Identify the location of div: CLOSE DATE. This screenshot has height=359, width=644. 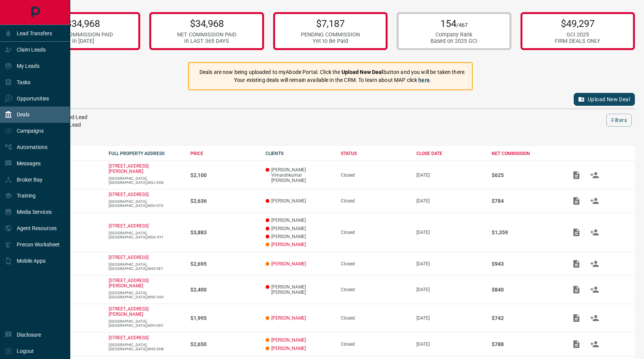
(450, 154).